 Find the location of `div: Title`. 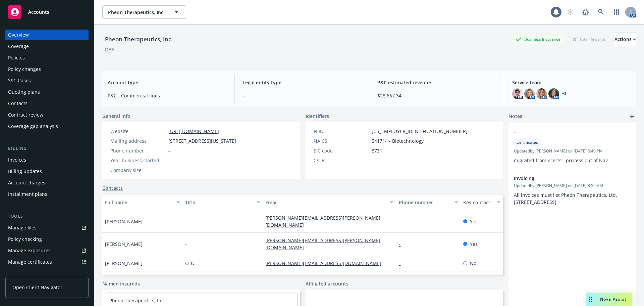

div: Title is located at coordinates (219, 202).